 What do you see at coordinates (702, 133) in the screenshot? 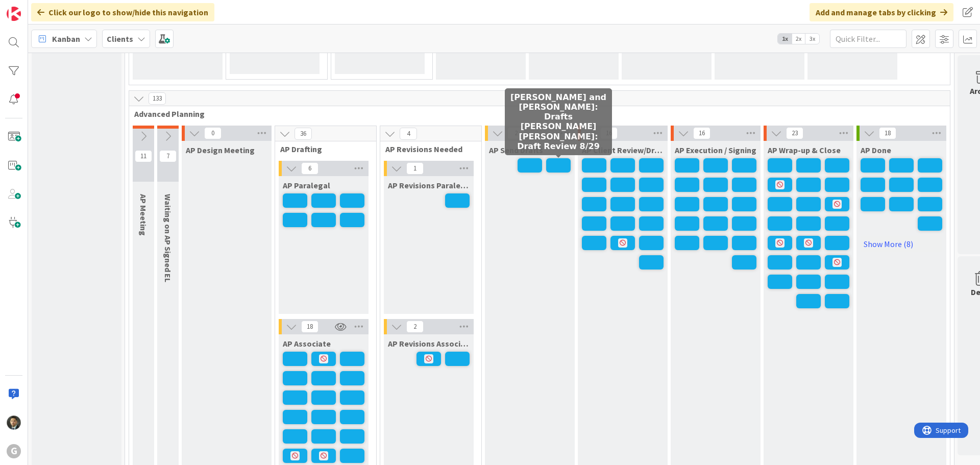
I see `span: 16` at bounding box center [702, 133].